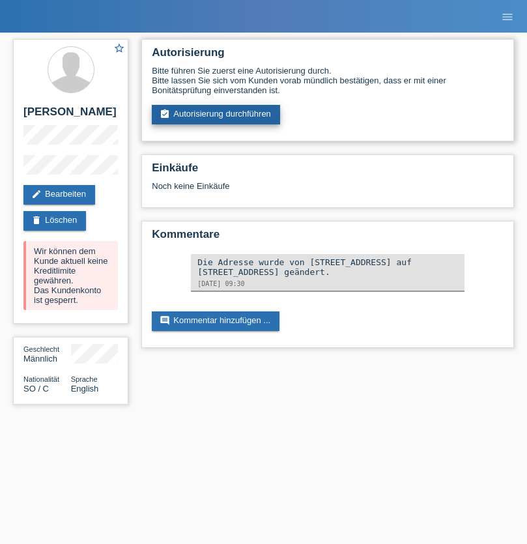 Image resolution: width=527 pixels, height=544 pixels. I want to click on i: assignment_turned_in, so click(165, 114).